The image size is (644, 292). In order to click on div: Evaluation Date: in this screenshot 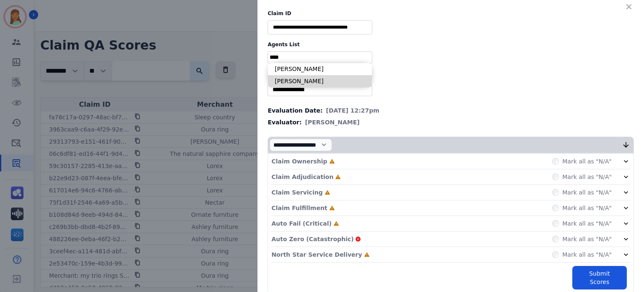, I will do `click(451, 111)`.